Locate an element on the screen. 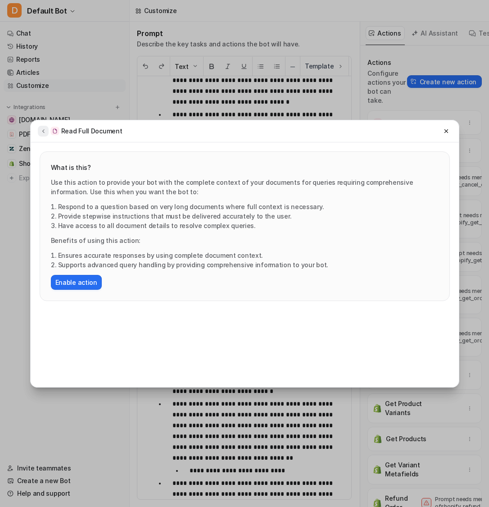  li: Have access to all document details to resolve complex queries. is located at coordinates (248, 225).